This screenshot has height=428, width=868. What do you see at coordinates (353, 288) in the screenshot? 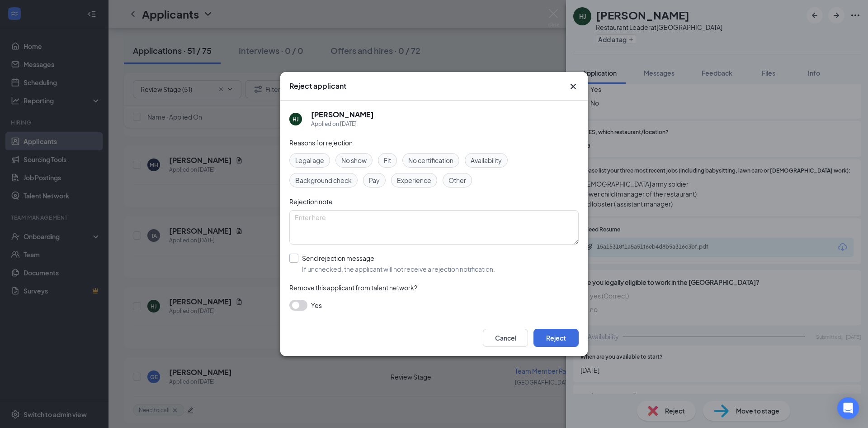
I see `span: Remove this applicant from talent network?` at bounding box center [353, 288].